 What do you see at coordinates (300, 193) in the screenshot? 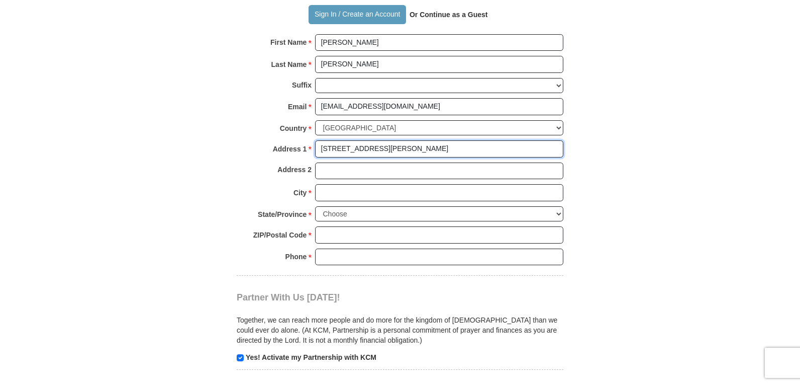
I see `strong: City` at bounding box center [300, 193].